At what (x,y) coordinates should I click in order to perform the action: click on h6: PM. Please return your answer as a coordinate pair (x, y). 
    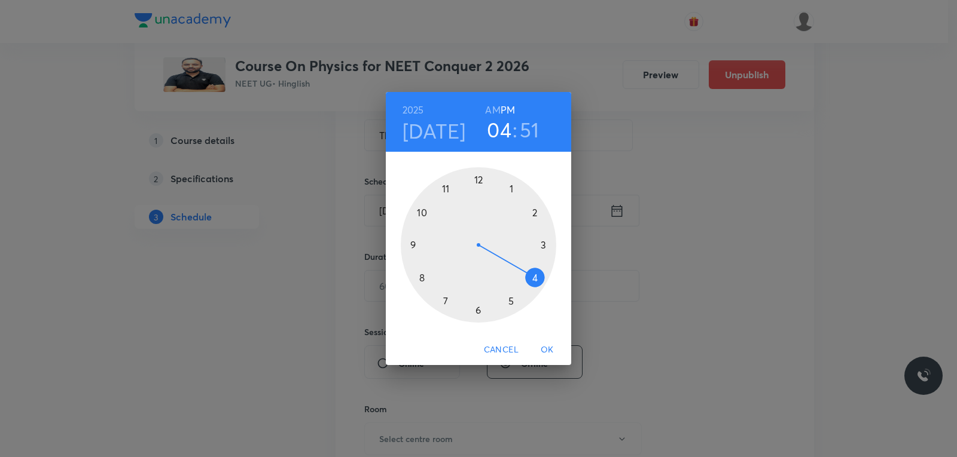
    Looking at the image, I should click on (508, 110).